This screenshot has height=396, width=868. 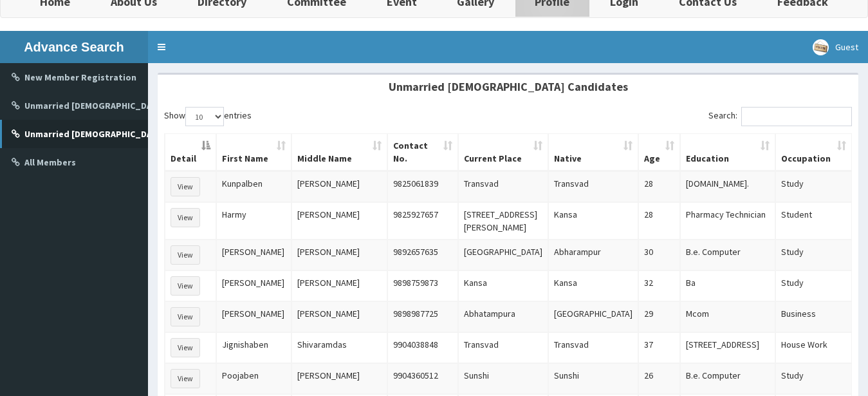 What do you see at coordinates (208, 116) in the screenshot?
I see `label: Show entries` at bounding box center [208, 116].